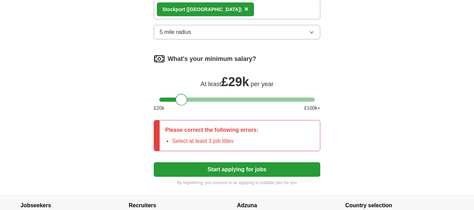 The image size is (474, 210). I want to click on button: 5 mile radius, so click(237, 32).